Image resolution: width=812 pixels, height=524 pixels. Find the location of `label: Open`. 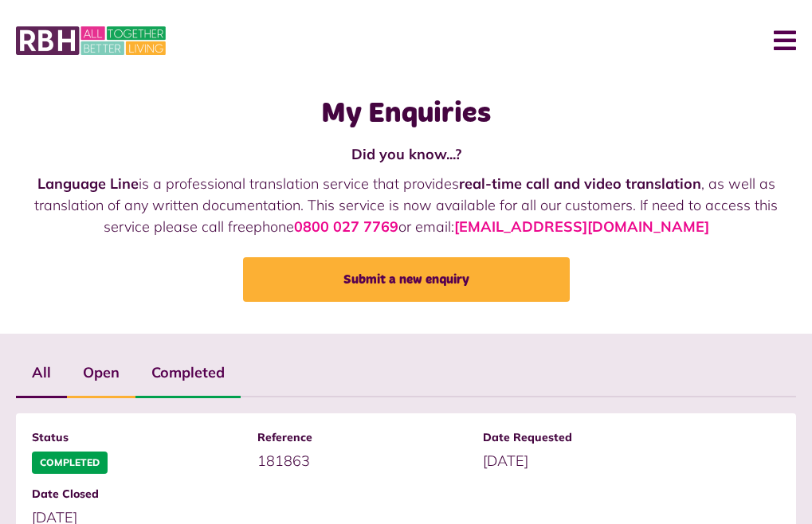

label: Open is located at coordinates (101, 373).